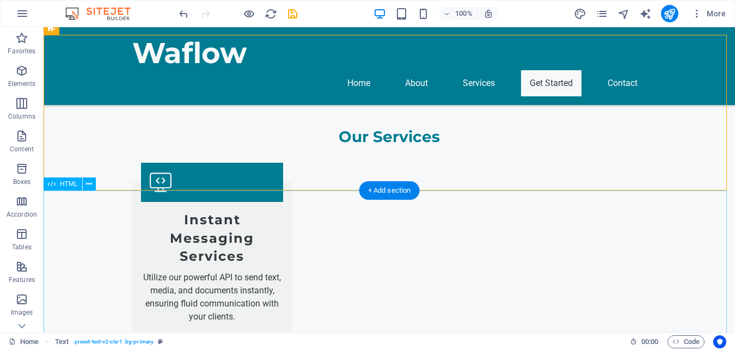 The image size is (735, 350). Describe the element at coordinates (22, 182) in the screenshot. I see `p: Boxes` at that location.